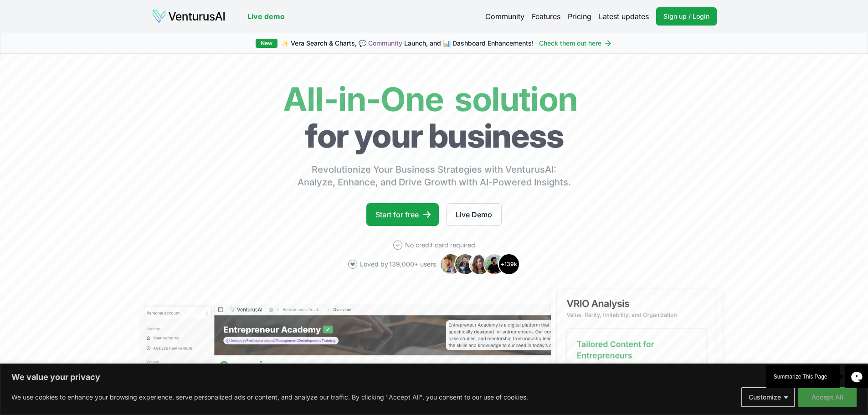  Describe the element at coordinates (434, 377) in the screenshot. I see `p: We value your privacy` at that location.